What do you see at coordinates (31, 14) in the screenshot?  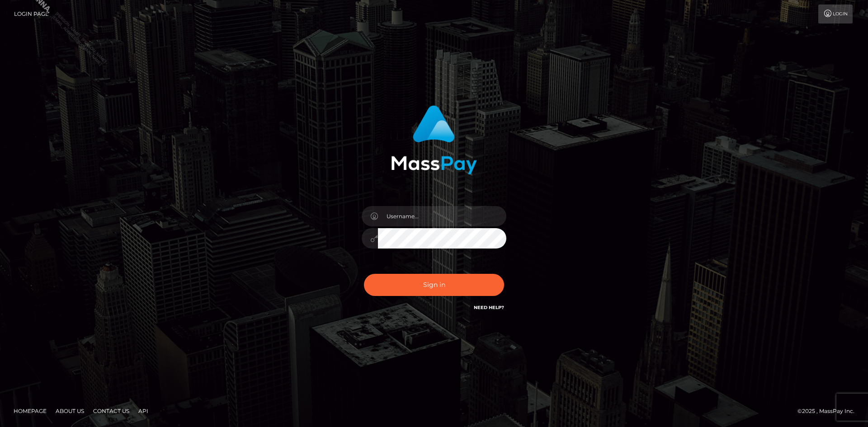 I see `a: Login Page` at bounding box center [31, 14].